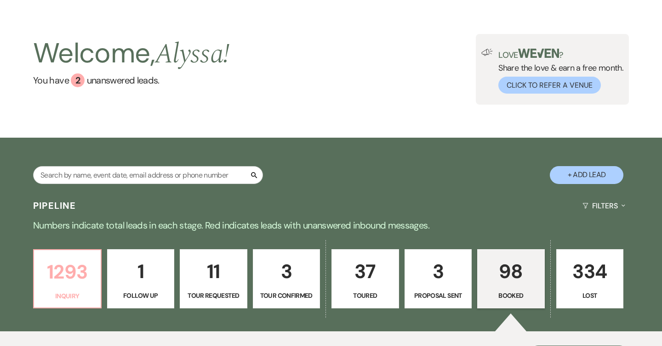 The height and width of the screenshot is (346, 662). I want to click on p: 37, so click(365, 272).